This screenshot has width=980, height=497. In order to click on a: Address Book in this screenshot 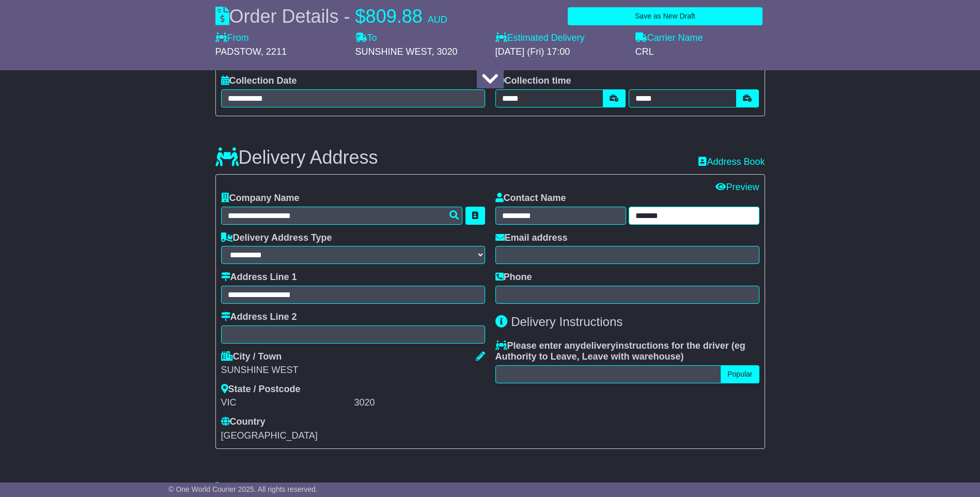, I will do `click(731, 162)`.